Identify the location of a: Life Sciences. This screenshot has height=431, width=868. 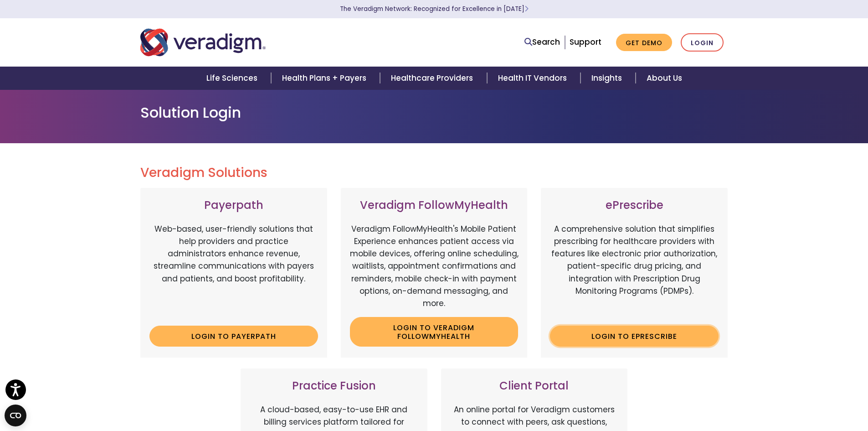
(233, 78).